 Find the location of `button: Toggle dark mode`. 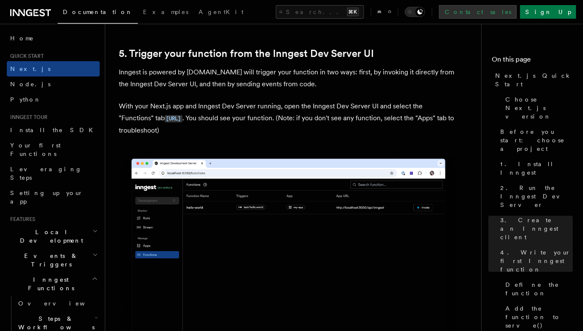

button: Toggle dark mode is located at coordinates (415, 12).